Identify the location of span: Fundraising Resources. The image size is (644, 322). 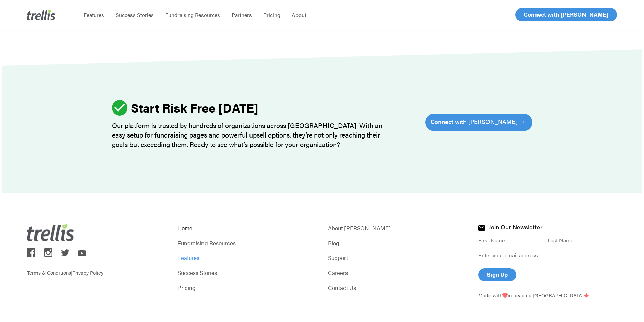
(193, 14).